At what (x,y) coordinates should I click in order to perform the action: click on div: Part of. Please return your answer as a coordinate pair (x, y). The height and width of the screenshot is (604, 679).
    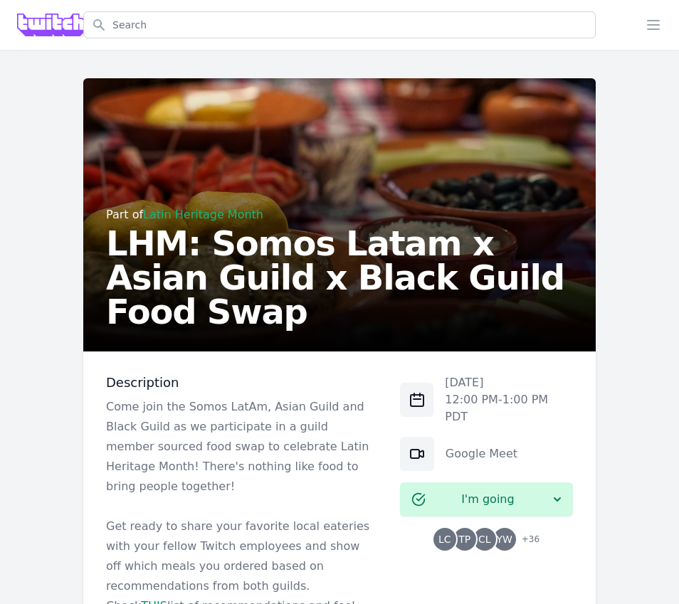
    Looking at the image, I should click on (339, 215).